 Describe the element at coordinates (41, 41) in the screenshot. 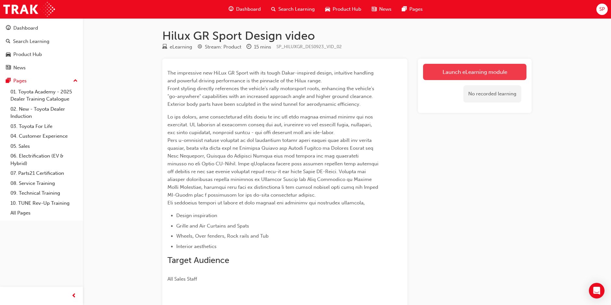

I see `a: Search Learning` at that location.